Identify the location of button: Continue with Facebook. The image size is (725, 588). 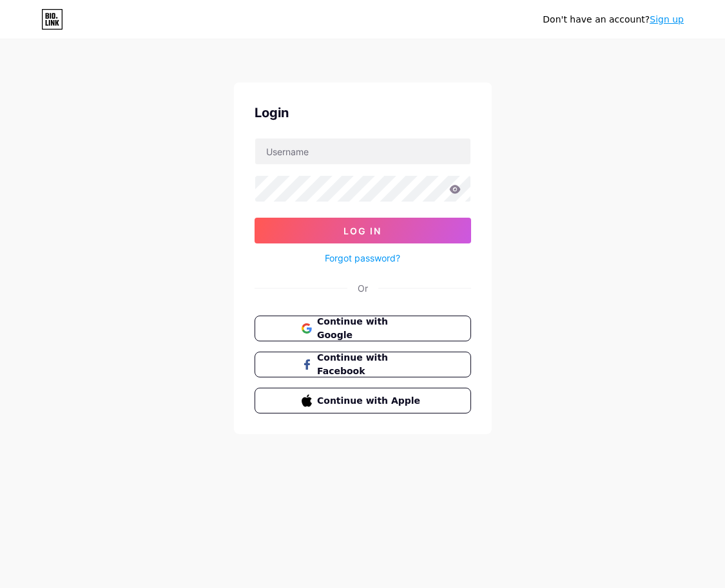
(363, 365).